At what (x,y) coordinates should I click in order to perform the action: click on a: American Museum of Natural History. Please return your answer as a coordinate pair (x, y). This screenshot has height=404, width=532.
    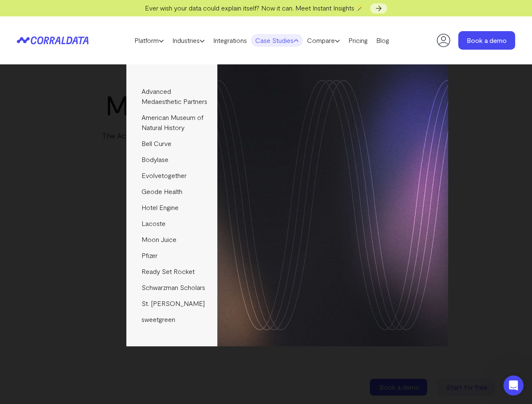
    Looking at the image, I should click on (172, 123).